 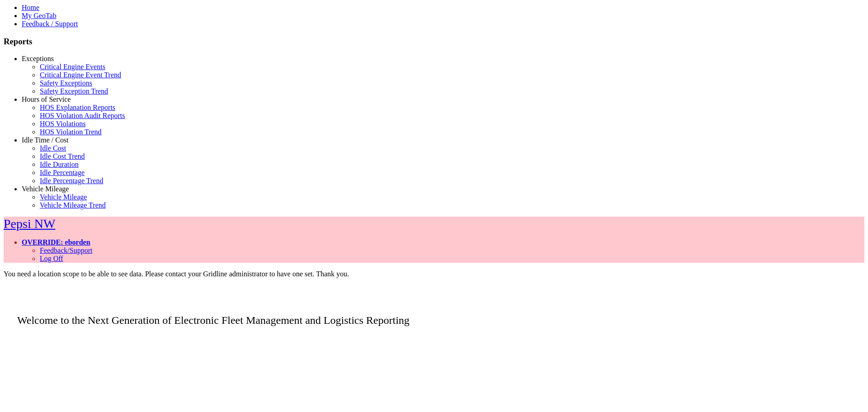 I want to click on a: Home, so click(x=30, y=7).